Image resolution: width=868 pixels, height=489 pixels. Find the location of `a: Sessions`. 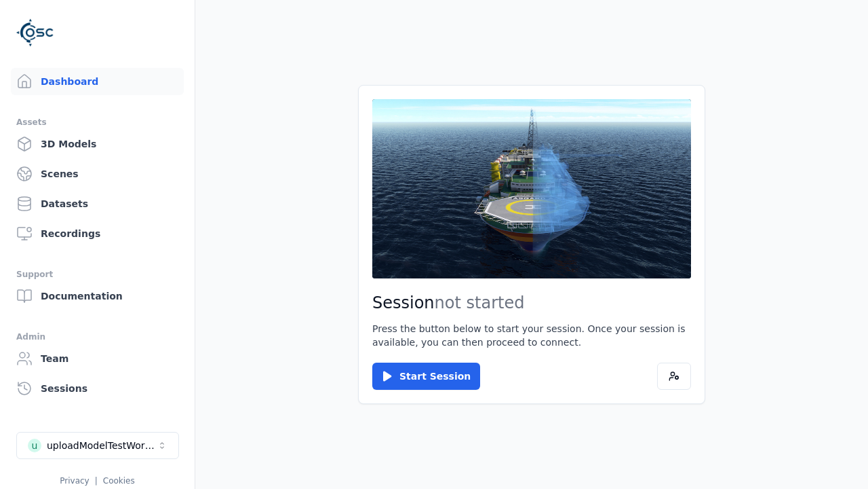

a: Sessions is located at coordinates (97, 388).